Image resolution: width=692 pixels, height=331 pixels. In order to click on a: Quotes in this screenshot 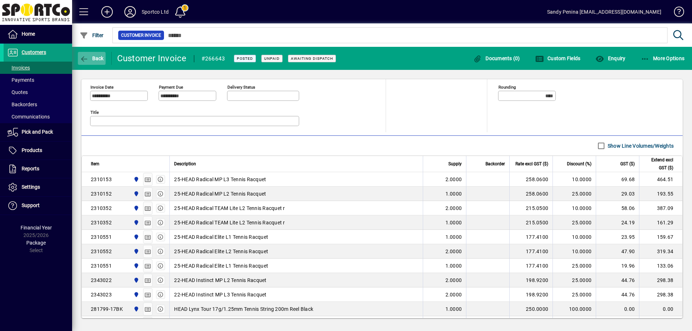, I will do `click(38, 92)`.